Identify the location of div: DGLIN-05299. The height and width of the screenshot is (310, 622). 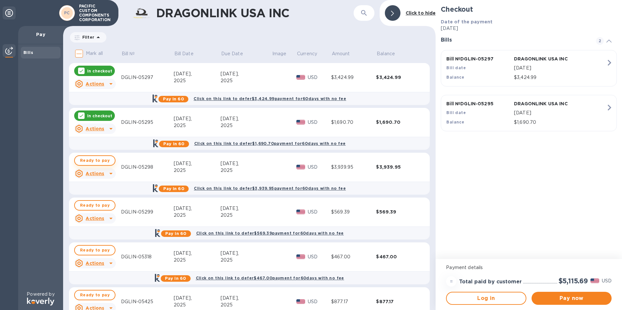
(147, 212).